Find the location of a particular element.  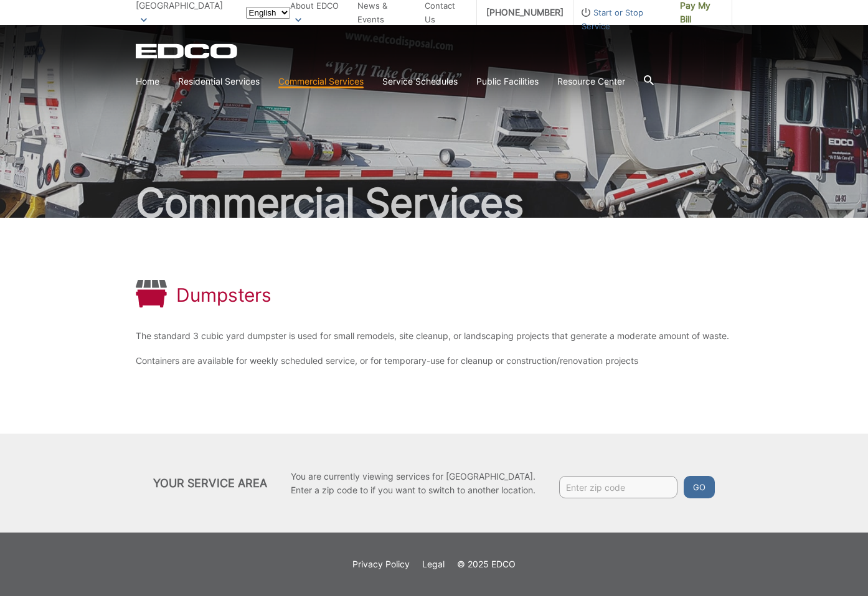

p: The standard 3 cubic yard dumpster is used for small remodels, site cleanup, or landscaping proje... is located at coordinates (434, 336).